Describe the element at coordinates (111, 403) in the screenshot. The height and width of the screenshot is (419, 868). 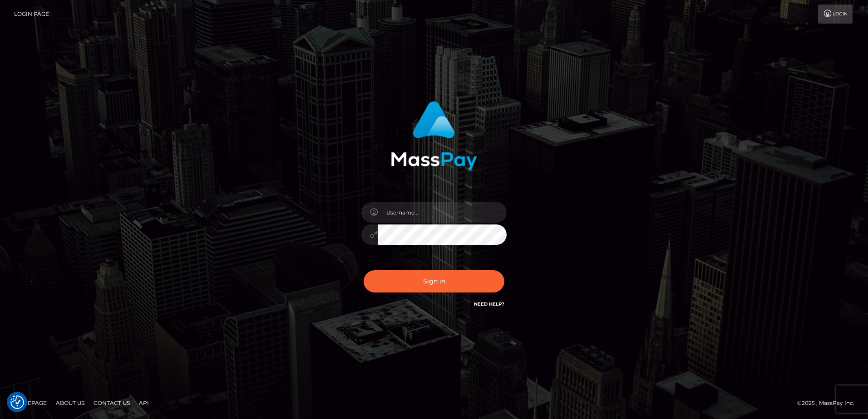
I see `a: Contact Us` at that location.